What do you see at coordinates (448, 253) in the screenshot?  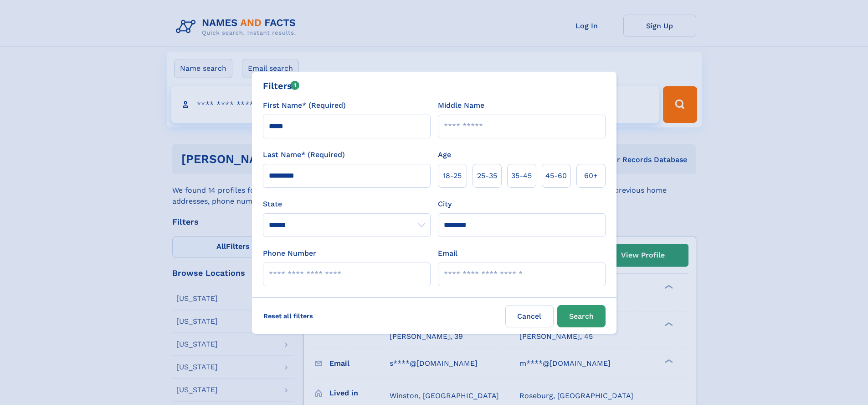 I see `label: Email` at bounding box center [448, 253].